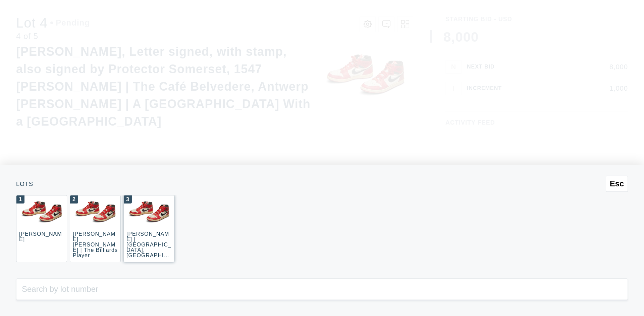  I want to click on input: Search by lot number, so click(322, 289).